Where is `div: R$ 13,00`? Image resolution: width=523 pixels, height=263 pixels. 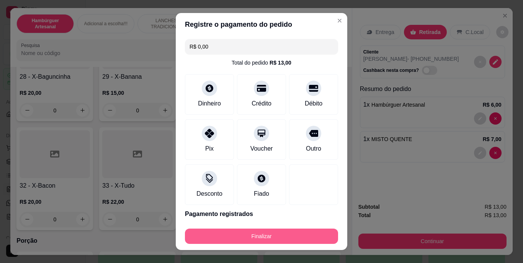
div: R$ 13,00 is located at coordinates (280, 63).